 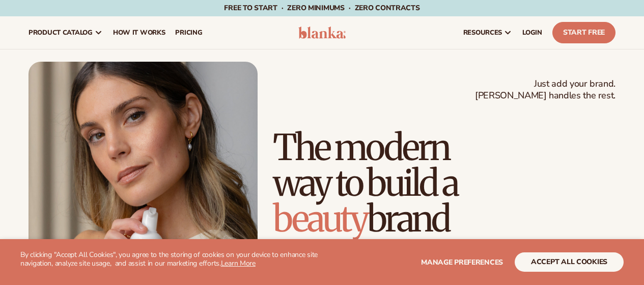 What do you see at coordinates (462, 263) in the screenshot?
I see `span: Manage preferences` at bounding box center [462, 263].